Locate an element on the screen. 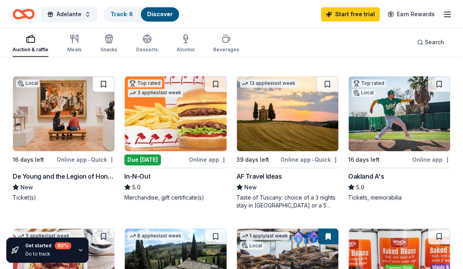 The width and height of the screenshot is (463, 269). div: Get started is located at coordinates (48, 245).